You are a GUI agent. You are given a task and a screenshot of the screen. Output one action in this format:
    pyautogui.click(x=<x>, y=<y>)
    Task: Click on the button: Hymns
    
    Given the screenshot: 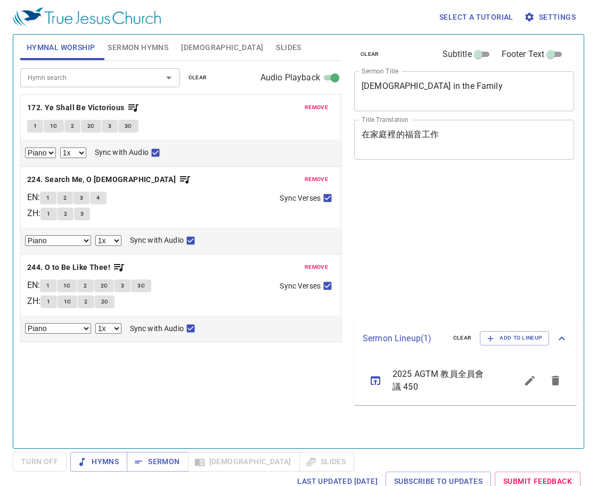 What is the action you would take?
    pyautogui.click(x=99, y=462)
    